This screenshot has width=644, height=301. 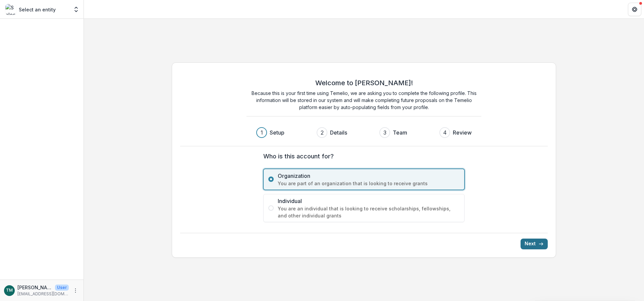 What do you see at coordinates (368, 201) in the screenshot?
I see `span: Individual` at bounding box center [368, 201].